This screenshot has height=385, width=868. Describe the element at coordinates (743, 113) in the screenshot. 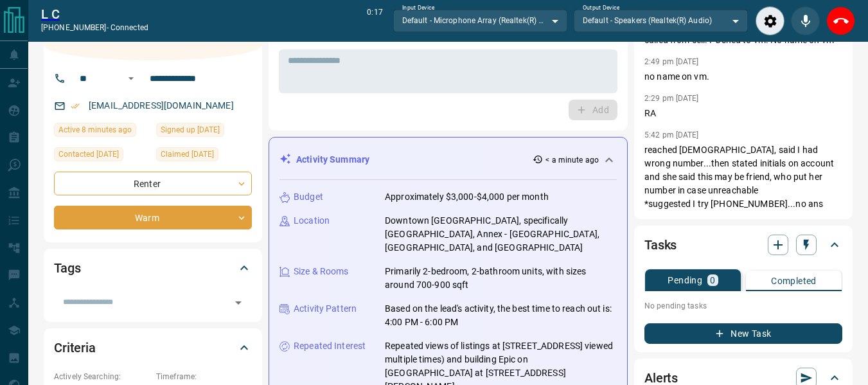

I see `p: RA` at that location.